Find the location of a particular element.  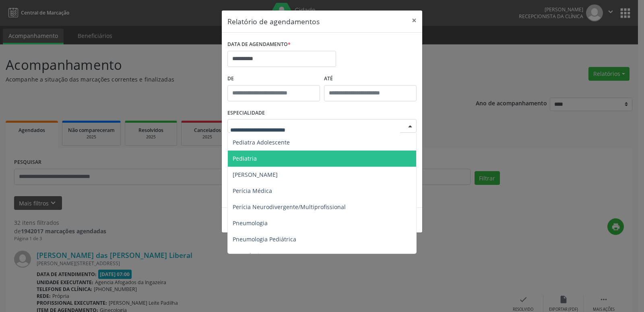

span: Pneumologia Pediátrica is located at coordinates (265, 238).